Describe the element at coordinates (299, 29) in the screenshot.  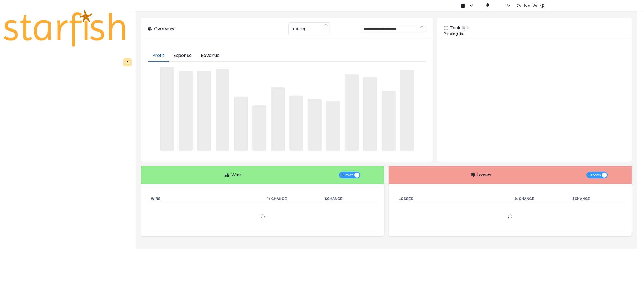
I see `span: Loading` at that location.